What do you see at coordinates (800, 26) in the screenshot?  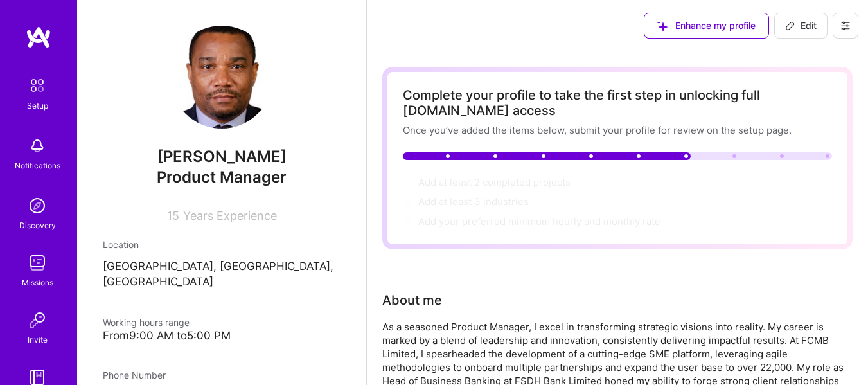 I see `button: Edit` at bounding box center [800, 26].